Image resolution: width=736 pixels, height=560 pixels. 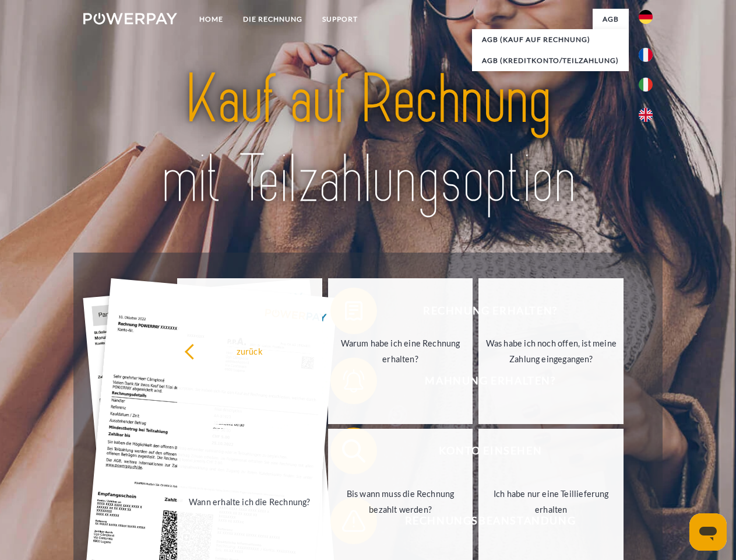 I want to click on img: logo-powerpay-white.svg, so click(x=130, y=19).